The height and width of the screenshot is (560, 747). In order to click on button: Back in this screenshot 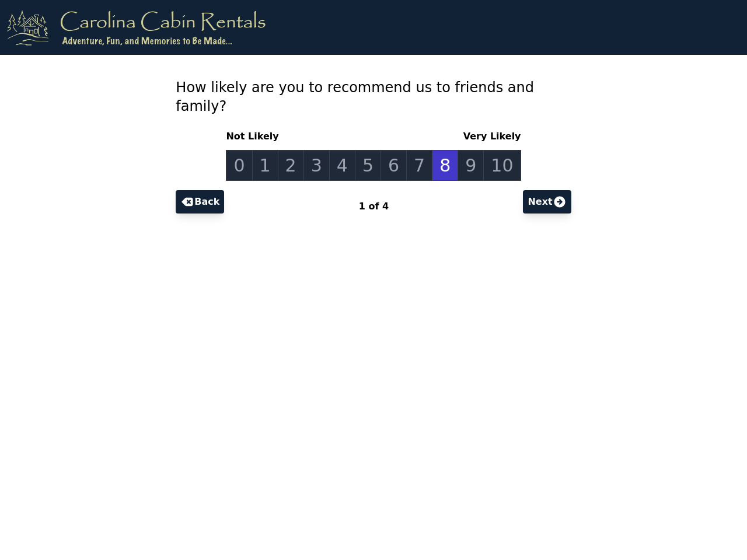, I will do `click(199, 202)`.